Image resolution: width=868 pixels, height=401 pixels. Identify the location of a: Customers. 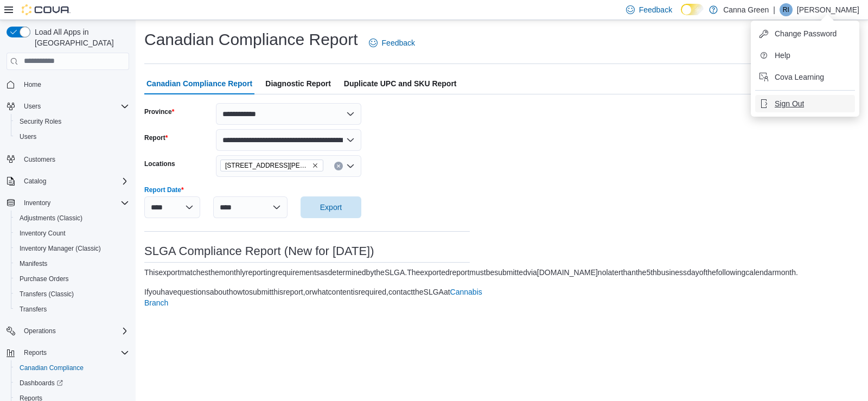
(39, 159).